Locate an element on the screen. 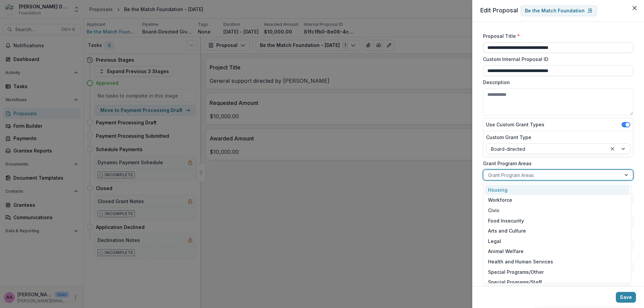  div: Animal Welfare is located at coordinates (557, 252).